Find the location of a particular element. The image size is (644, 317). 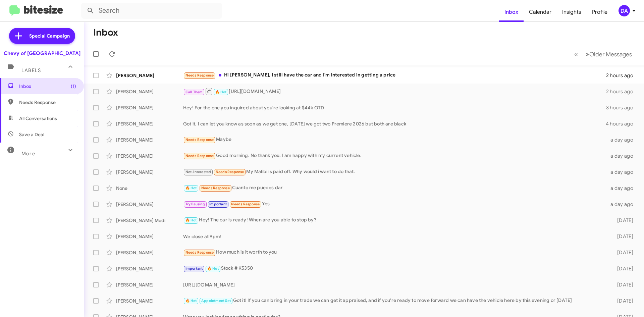

span: Not-Interested is located at coordinates (198, 172).